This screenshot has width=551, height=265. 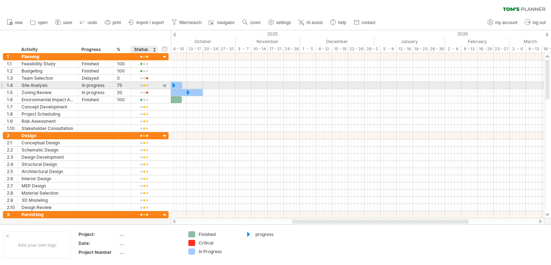 I want to click on div: Permitting, so click(x=48, y=214).